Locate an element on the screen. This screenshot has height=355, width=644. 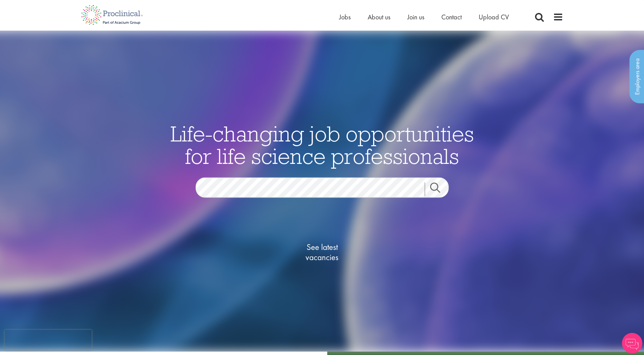
a: Join us is located at coordinates (416, 17).